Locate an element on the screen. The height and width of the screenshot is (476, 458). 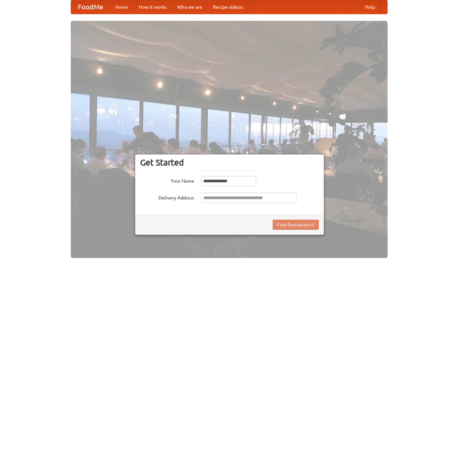
a: How it works is located at coordinates (153, 7).